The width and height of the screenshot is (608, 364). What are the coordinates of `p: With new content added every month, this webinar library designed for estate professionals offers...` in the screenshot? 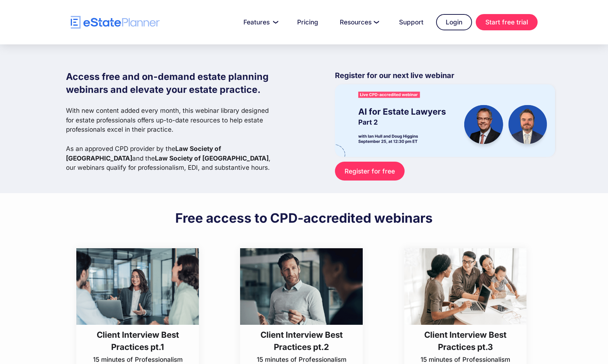 It's located at (171, 139).